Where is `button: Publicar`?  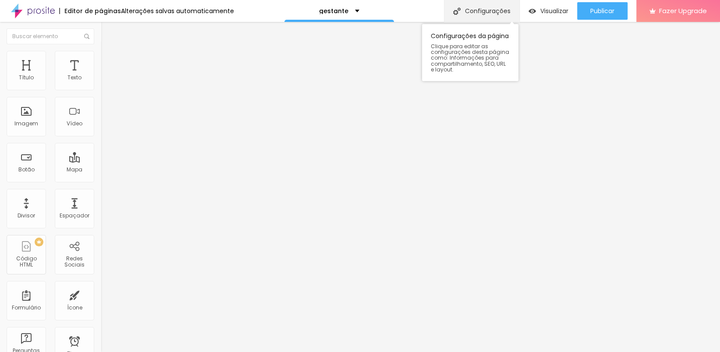 button: Publicar is located at coordinates (602, 11).